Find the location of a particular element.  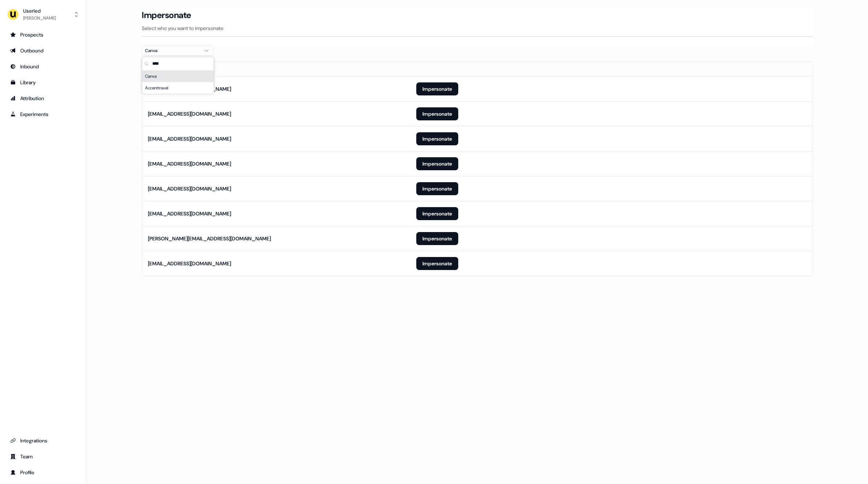

div: Accenttravel is located at coordinates (178, 88).